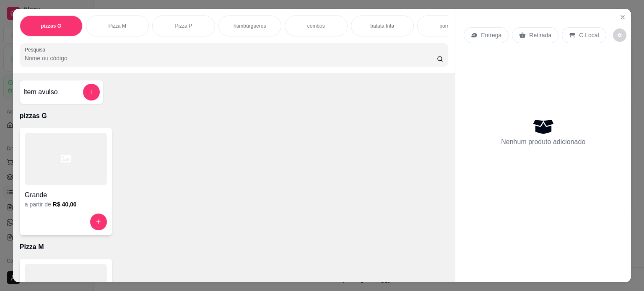 The image size is (644, 291). What do you see at coordinates (37, 50) in the screenshot?
I see `label: Pesquisa` at bounding box center [37, 50].